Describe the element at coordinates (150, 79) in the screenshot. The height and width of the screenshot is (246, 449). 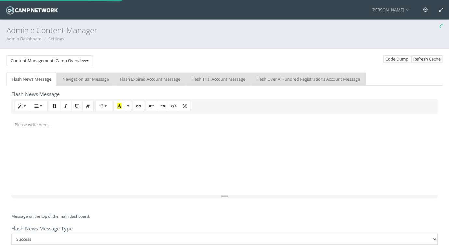
I see `a: Flash Expired Account Message` at that location.